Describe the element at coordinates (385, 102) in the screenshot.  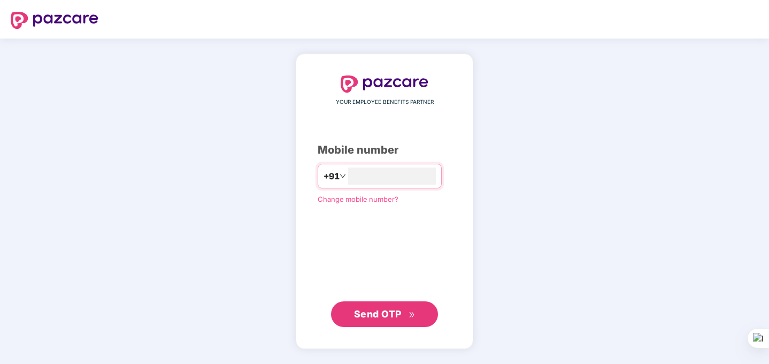
I see `span: YOUR EMPLOYEE BENEFITS PARTNER` at that location.